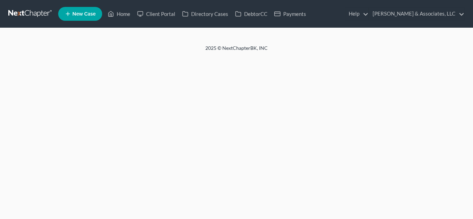 The image size is (473, 219). I want to click on new-legal-case-button: New Case, so click(80, 14).